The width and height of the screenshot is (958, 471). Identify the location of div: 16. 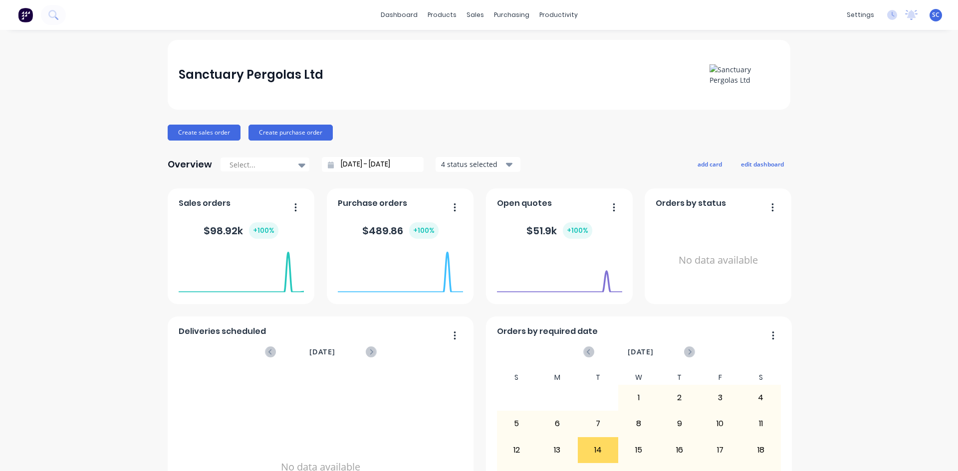
(679, 450).